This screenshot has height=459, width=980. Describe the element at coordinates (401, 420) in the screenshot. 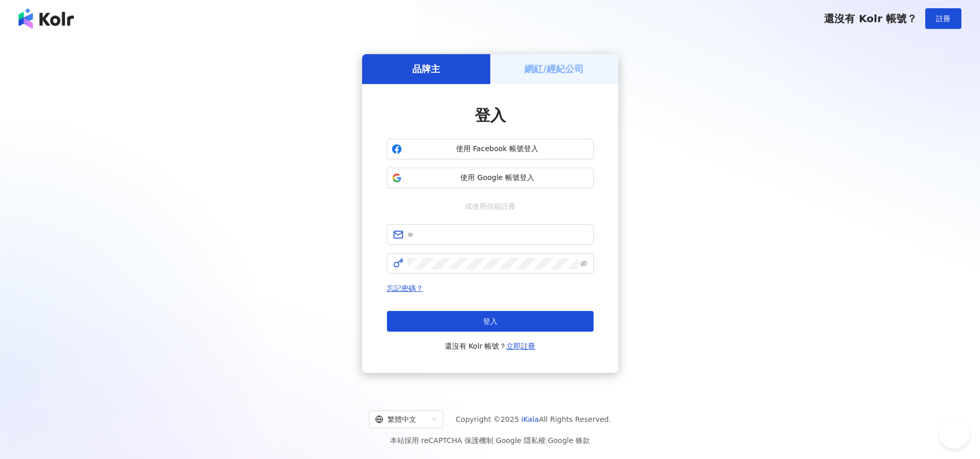

I see `div: 繁體中文` at that location.